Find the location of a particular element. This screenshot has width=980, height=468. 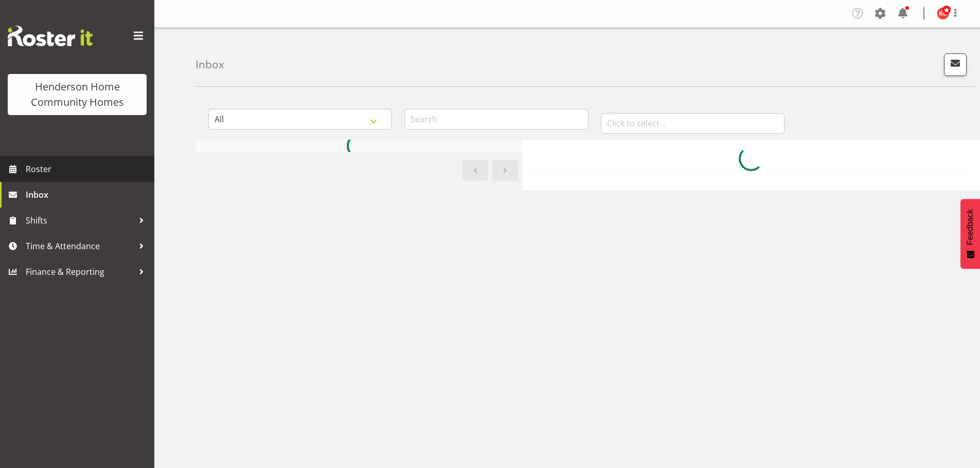

span: Roster is located at coordinates (88, 169).